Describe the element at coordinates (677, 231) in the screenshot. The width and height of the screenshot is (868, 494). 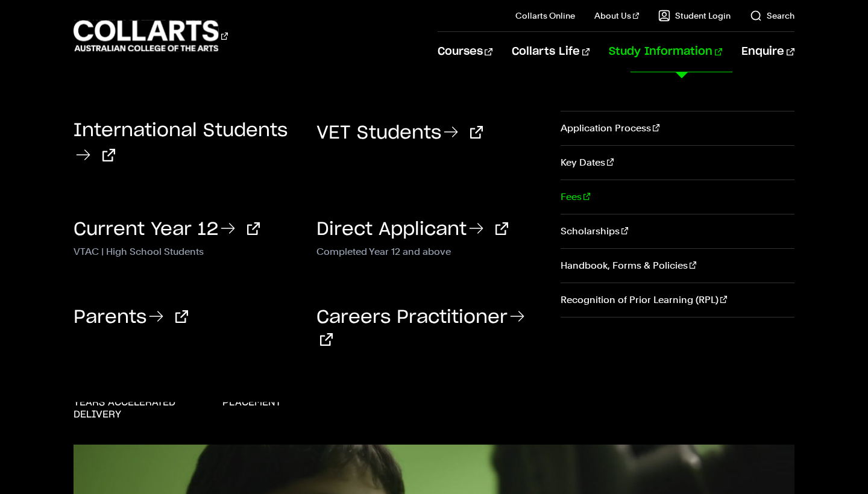
I see `a: Scholarships` at that location.